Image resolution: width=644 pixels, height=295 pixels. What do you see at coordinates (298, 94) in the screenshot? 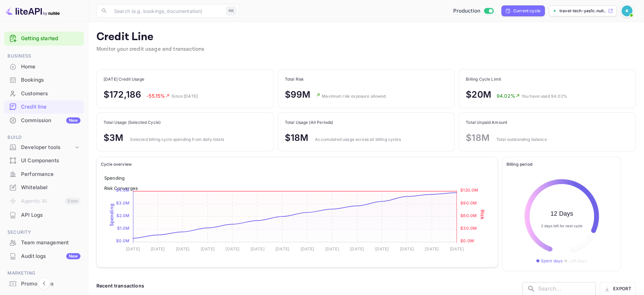
I see `p: $99M` at bounding box center [298, 94].